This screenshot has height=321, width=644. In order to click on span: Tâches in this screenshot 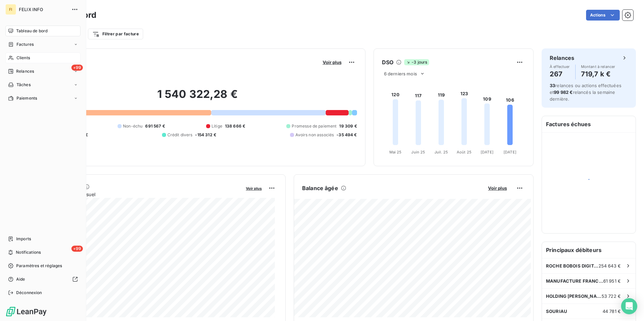, I will do `click(24, 85)`.